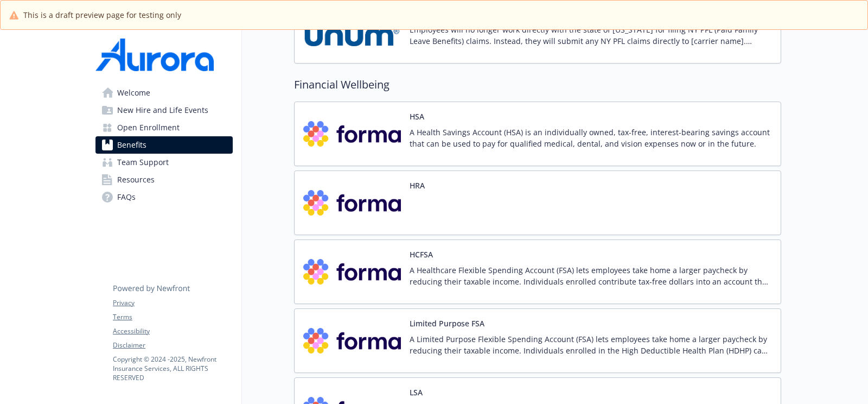  Describe the element at coordinates (164, 128) in the screenshot. I see `a: Open Enrollment` at that location.